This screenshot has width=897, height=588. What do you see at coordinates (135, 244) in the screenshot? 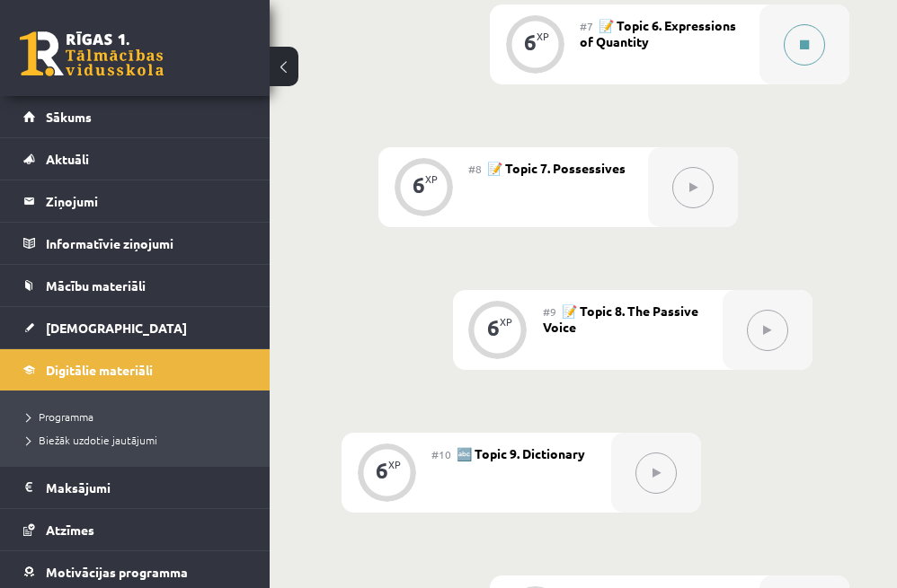
I see `a: Informatīvie ziņojumi` at bounding box center [135, 244].